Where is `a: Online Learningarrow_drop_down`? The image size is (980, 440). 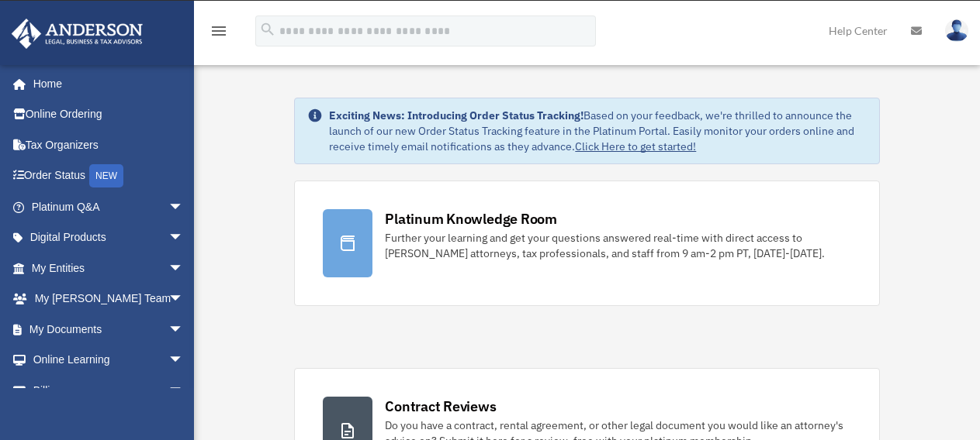
a: Online Learningarrow_drop_down is located at coordinates (109, 360).